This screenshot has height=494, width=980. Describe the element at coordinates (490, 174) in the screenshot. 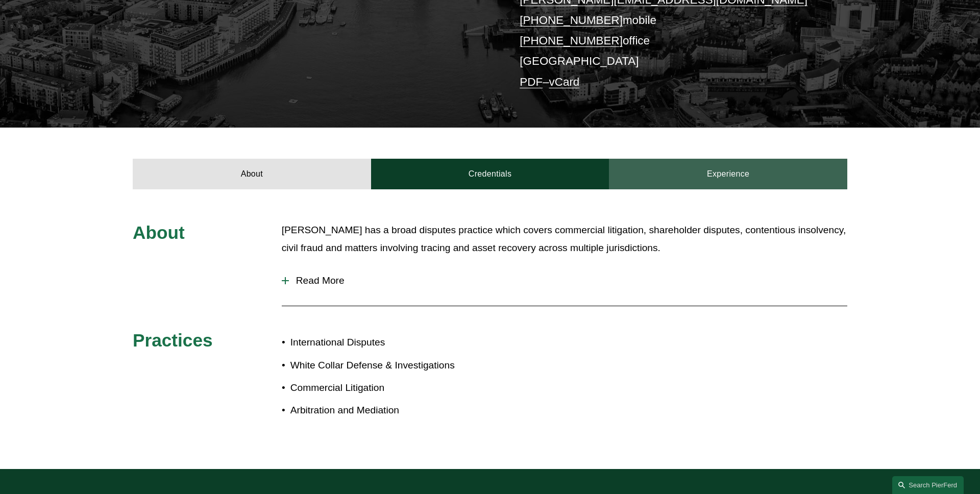

I see `a: Credentials` at that location.